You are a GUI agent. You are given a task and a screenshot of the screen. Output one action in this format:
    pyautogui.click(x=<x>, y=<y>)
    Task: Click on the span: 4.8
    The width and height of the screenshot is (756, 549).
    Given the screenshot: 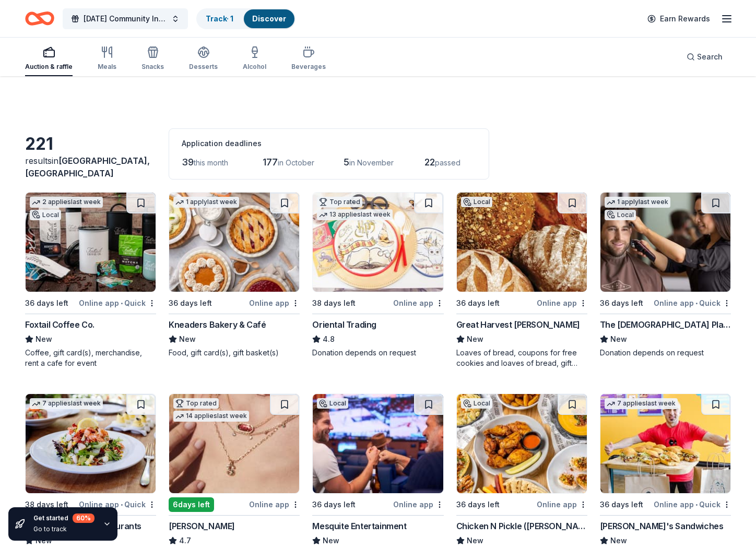 What is the action you would take?
    pyautogui.click(x=329, y=339)
    